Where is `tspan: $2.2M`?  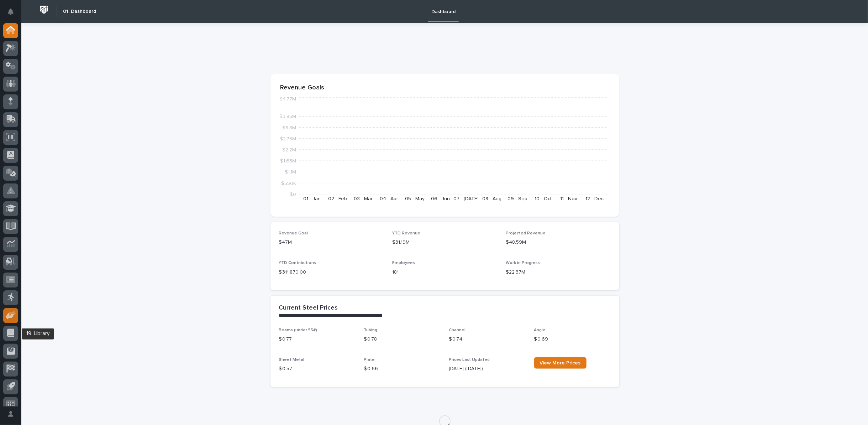
tspan: $2.2M is located at coordinates (289, 150).